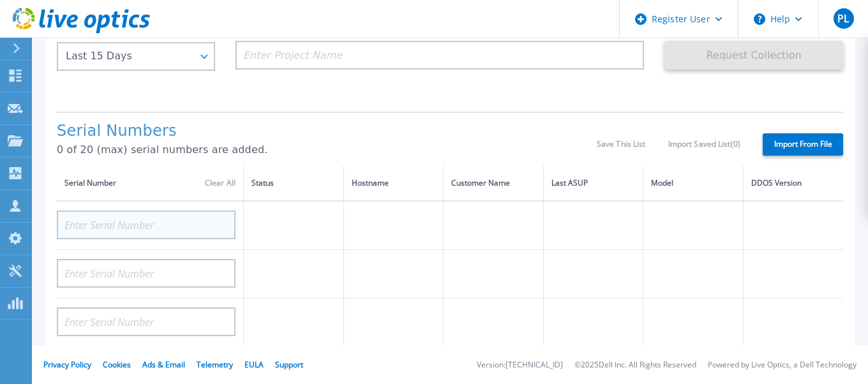 This screenshot has width=868, height=384. I want to click on label: Import From File, so click(803, 144).